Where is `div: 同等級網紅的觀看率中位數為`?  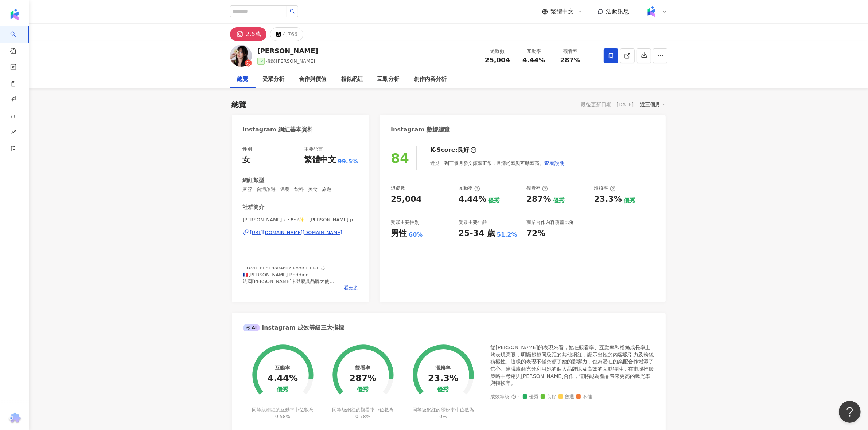
div: 同等級網紅的觀看率中位數為 is located at coordinates (363, 413).